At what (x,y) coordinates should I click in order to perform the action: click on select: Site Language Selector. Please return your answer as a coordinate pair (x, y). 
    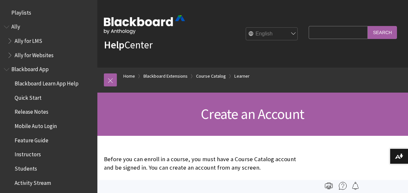
    Looking at the image, I should click on (272, 34).